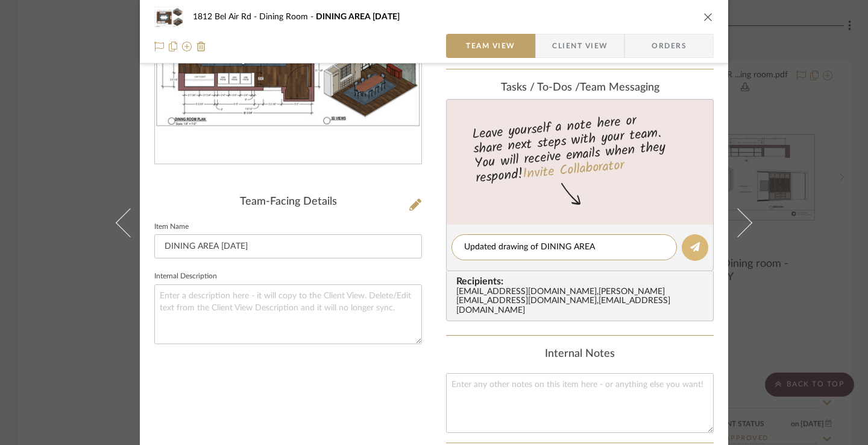  Describe the element at coordinates (186, 276) in the screenshot. I see `label: Internal Description` at that location.